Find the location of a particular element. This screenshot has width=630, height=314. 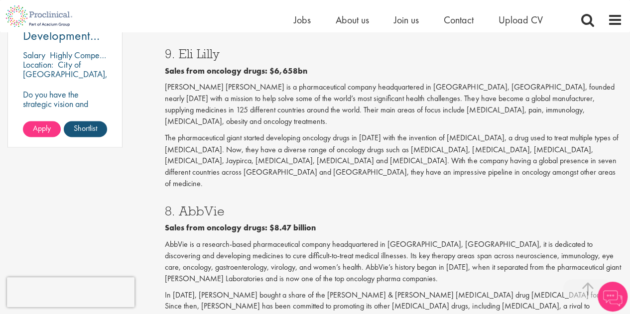

a: Shortlist is located at coordinates (85, 129).